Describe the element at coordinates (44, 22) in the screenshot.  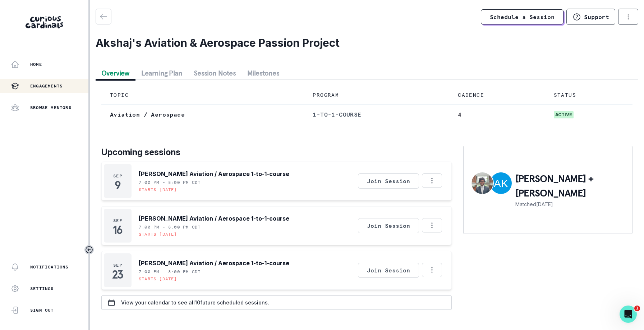
I see `img: Curious Cardinals Logo` at that location.